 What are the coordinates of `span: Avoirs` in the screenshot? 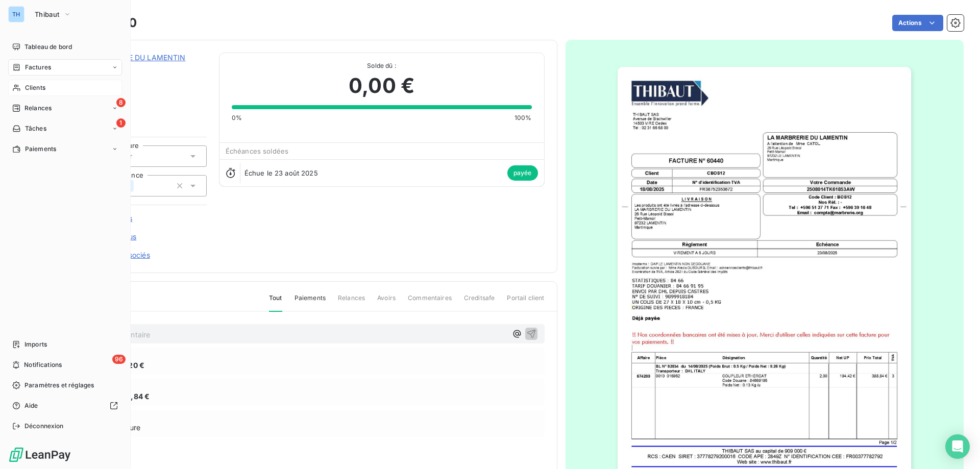 It's located at (386, 302).